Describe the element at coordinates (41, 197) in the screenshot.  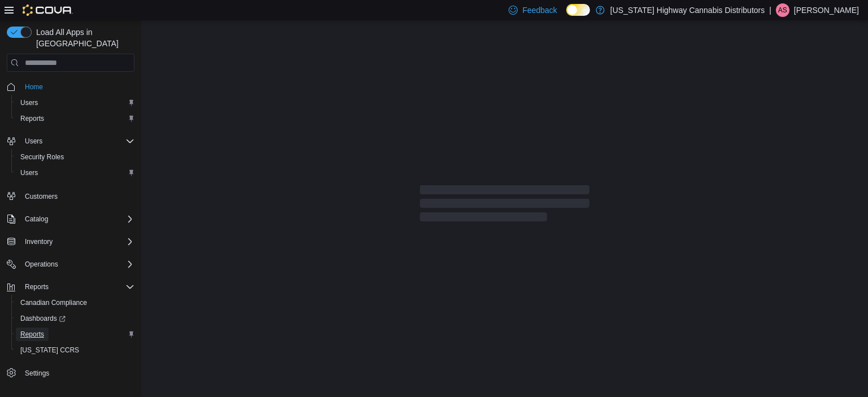
I see `a: Customers` at that location.